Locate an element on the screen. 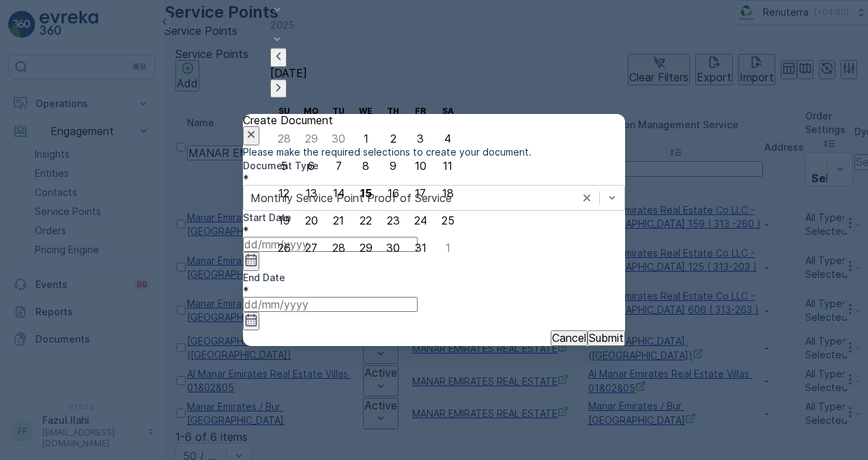 This screenshot has width=868, height=460. p: Cancel is located at coordinates (569, 337).